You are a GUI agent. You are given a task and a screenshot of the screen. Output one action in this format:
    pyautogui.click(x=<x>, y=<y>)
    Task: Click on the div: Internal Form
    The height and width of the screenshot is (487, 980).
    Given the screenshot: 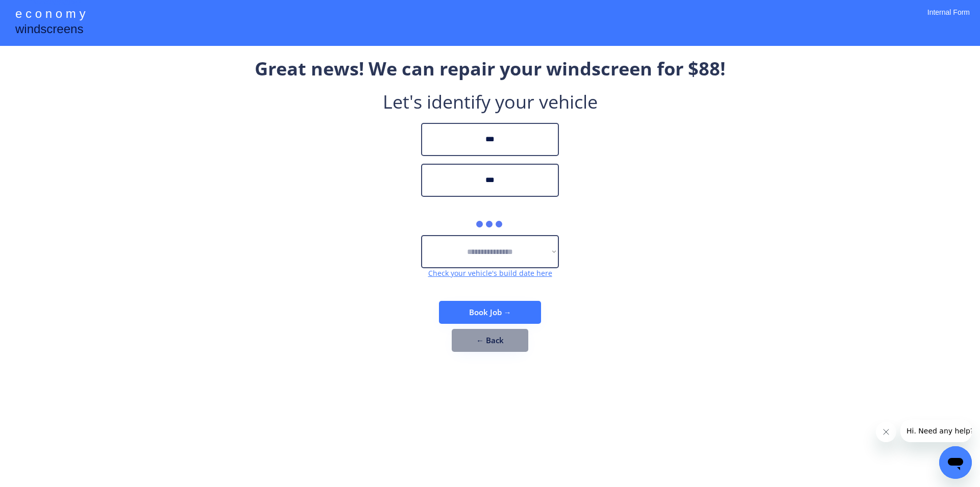 What is the action you would take?
    pyautogui.click(x=949, y=19)
    